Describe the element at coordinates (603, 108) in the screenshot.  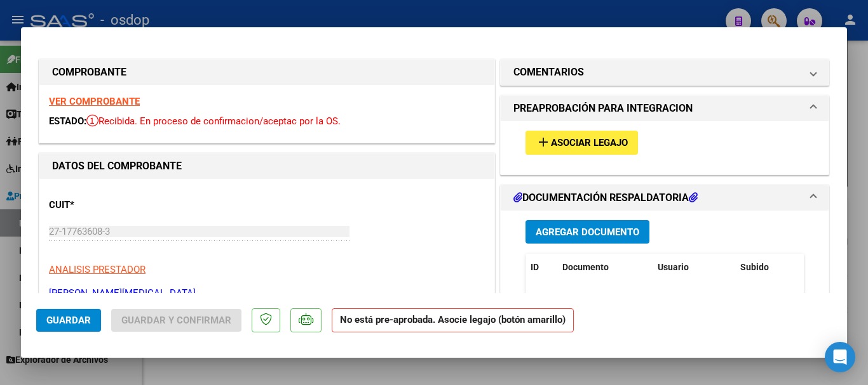
I see `h1: PREAPROBACIÓN PARA INTEGRACION` at that location.